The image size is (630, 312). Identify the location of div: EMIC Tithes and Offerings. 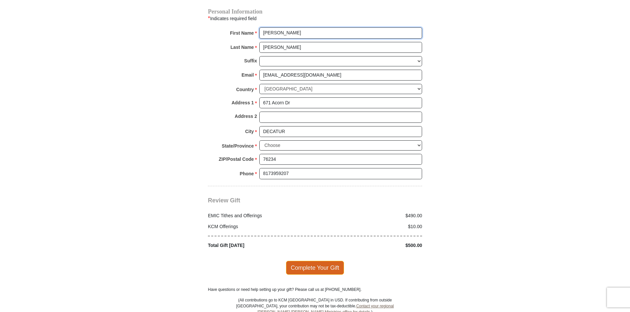
(260, 215).